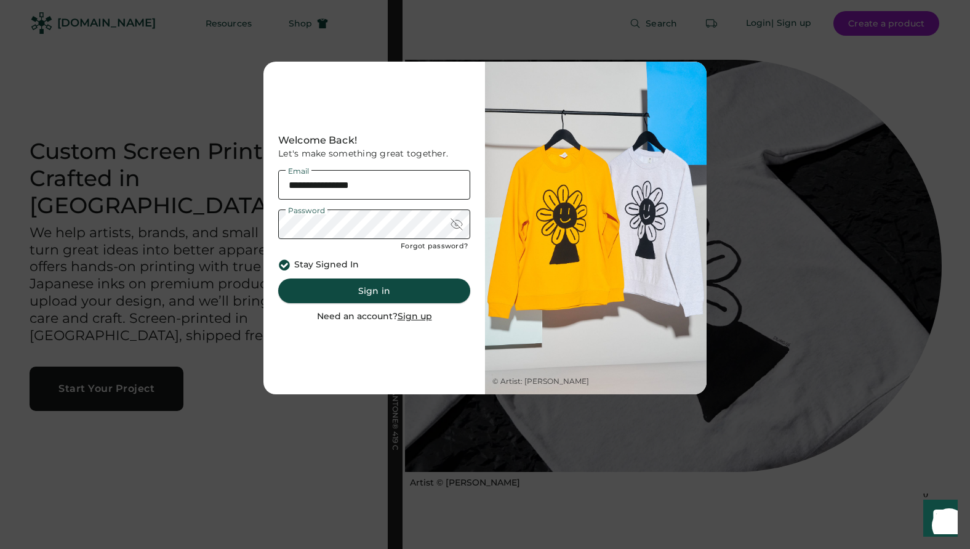 The image size is (970, 549). I want to click on div: Forgot password?, so click(434, 246).